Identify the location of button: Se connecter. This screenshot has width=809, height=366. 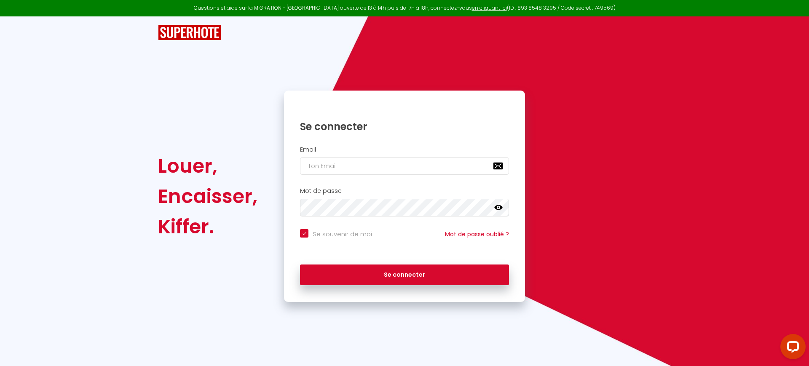
(404, 275).